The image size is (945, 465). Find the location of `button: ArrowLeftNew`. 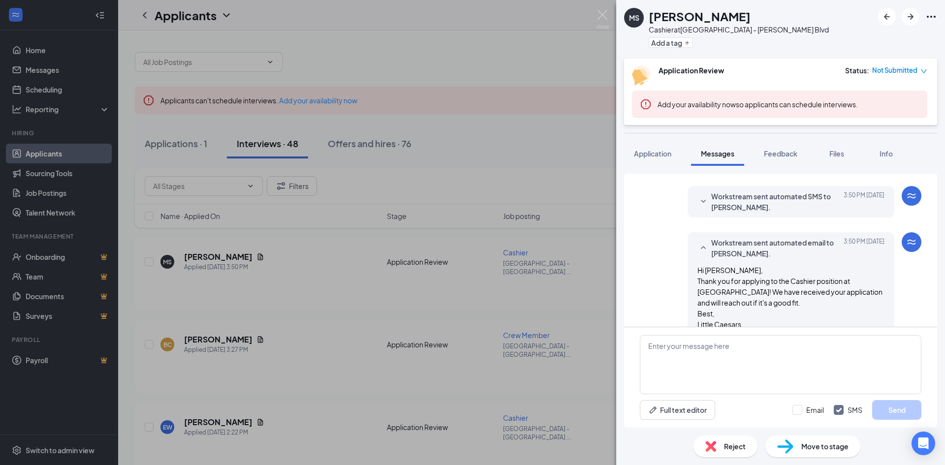

button: ArrowLeftNew is located at coordinates (887, 17).